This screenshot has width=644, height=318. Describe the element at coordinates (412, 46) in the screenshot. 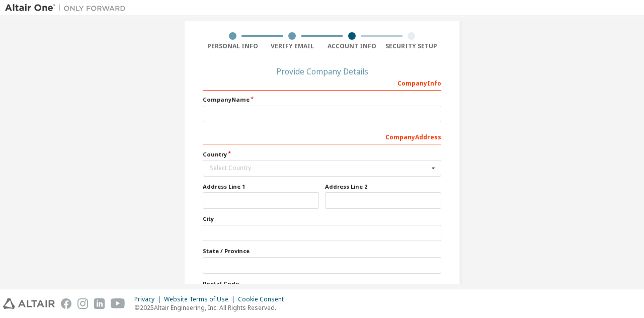

I see `div: Security Setup` at that location.